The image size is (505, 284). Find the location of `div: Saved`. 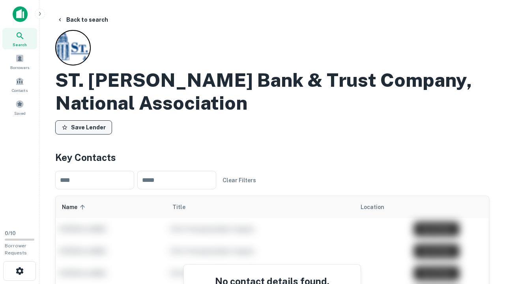

div: Saved is located at coordinates (20, 107).